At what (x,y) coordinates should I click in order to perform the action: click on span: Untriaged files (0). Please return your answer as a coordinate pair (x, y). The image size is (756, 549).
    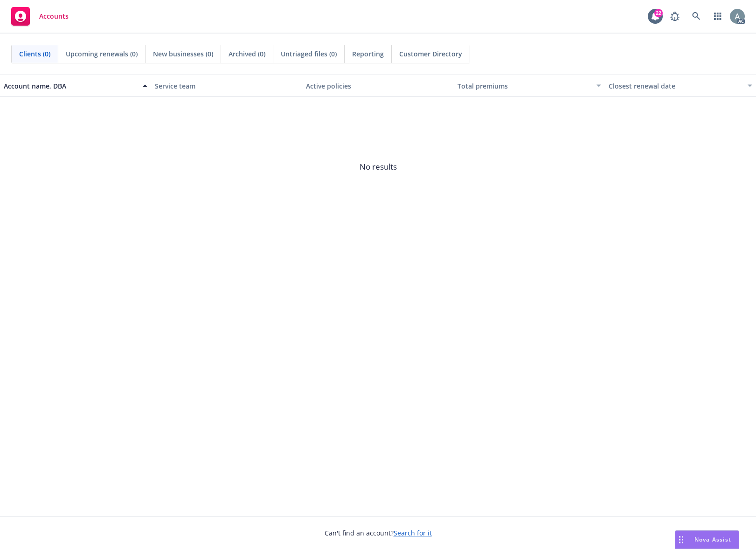
    Looking at the image, I should click on (309, 54).